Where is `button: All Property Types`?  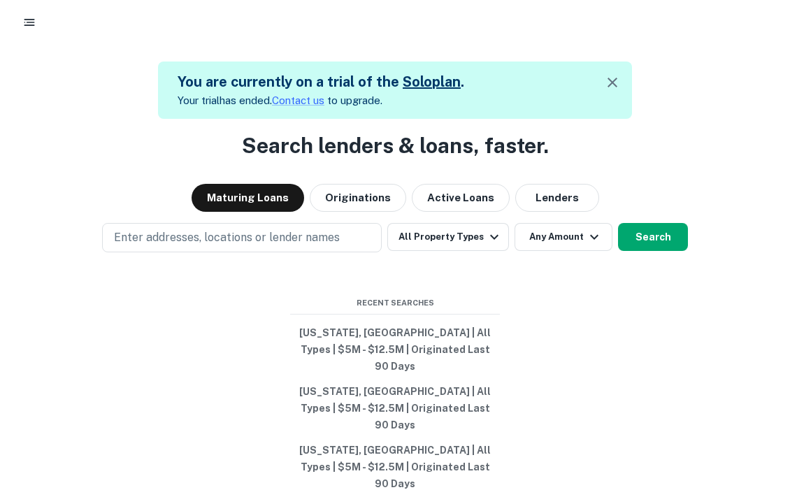
button: All Property Types is located at coordinates (448, 237).